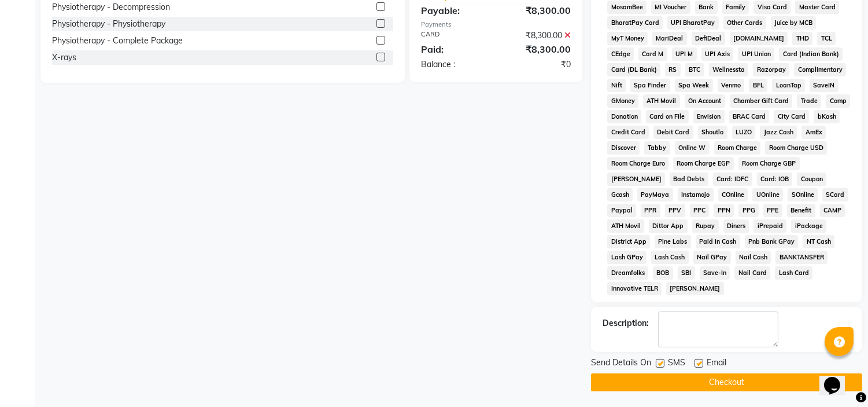 Image resolution: width=868 pixels, height=407 pixels. I want to click on div: X-rays, so click(64, 57).